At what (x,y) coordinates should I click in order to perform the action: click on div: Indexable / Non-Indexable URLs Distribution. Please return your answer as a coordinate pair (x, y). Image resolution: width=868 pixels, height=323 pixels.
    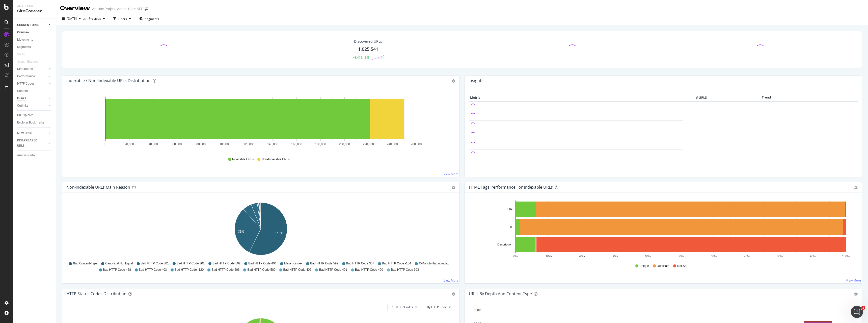
    Looking at the image, I should click on (109, 81).